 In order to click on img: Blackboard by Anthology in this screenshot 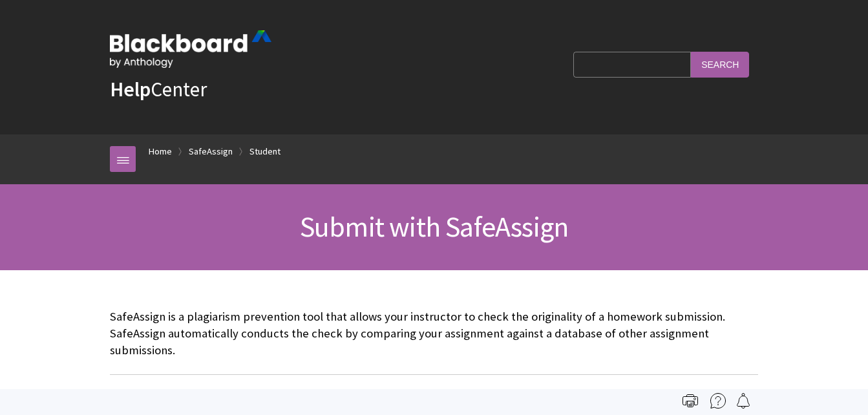, I will do `click(191, 49)`.